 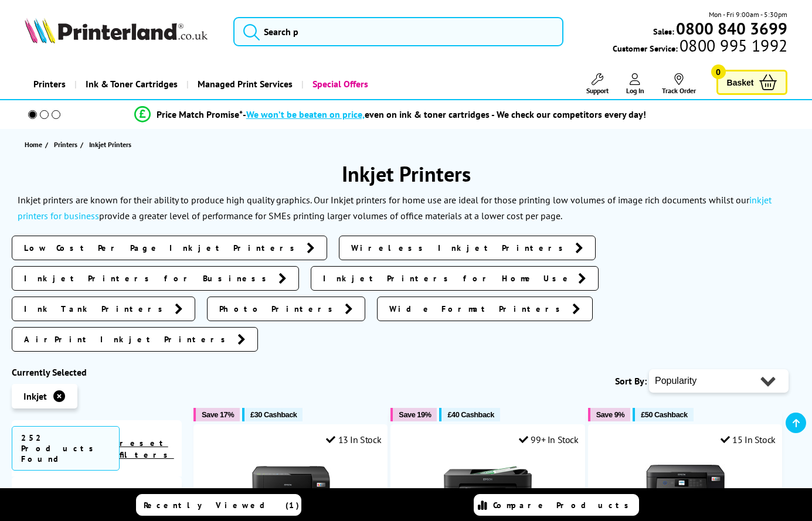 I want to click on div: - even on ink & toner cartridges - We check our competitors every day!, so click(x=444, y=114).